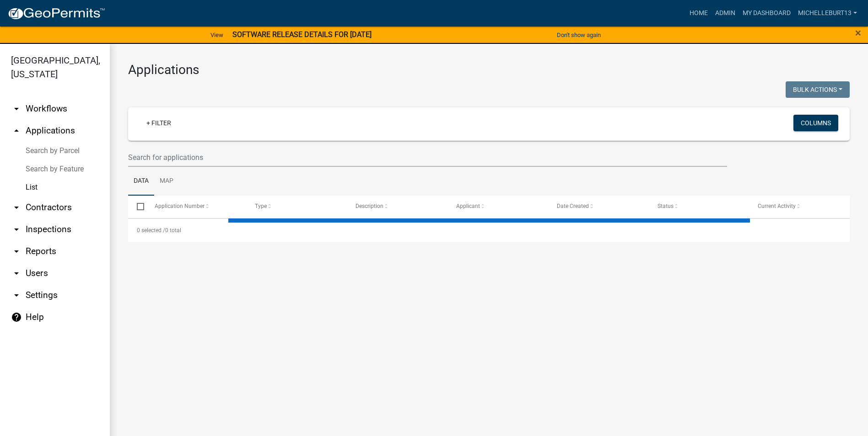 The width and height of the screenshot is (868, 436). I want to click on datatable-header-cell: Type, so click(297, 207).